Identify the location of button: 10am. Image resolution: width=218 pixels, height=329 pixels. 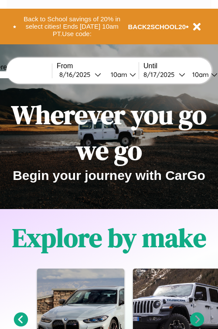
(121, 74).